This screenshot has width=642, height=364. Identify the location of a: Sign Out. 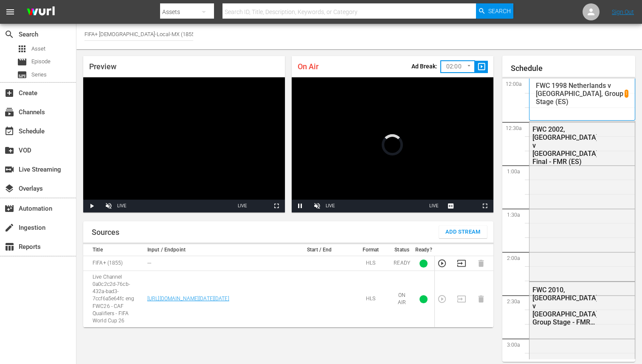
(623, 12).